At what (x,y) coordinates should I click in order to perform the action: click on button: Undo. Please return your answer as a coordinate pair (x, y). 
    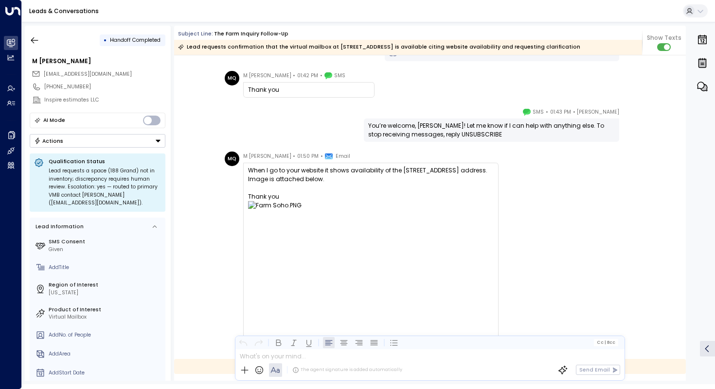
    Looking at the image, I should click on (243, 343).